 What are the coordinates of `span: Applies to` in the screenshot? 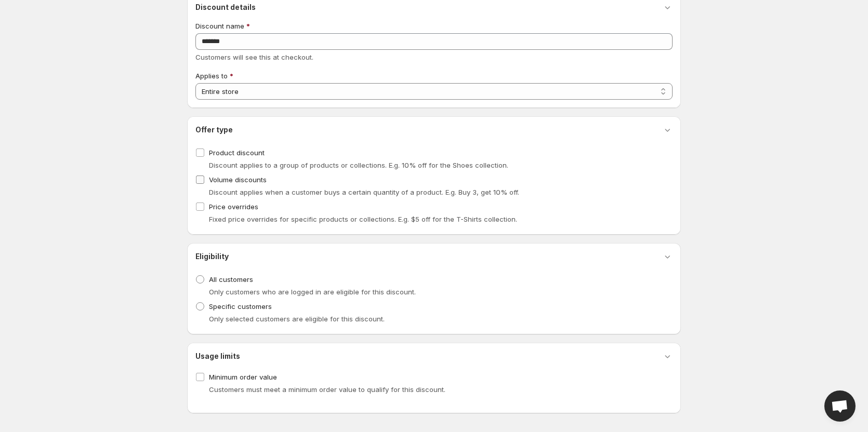 It's located at (212, 76).